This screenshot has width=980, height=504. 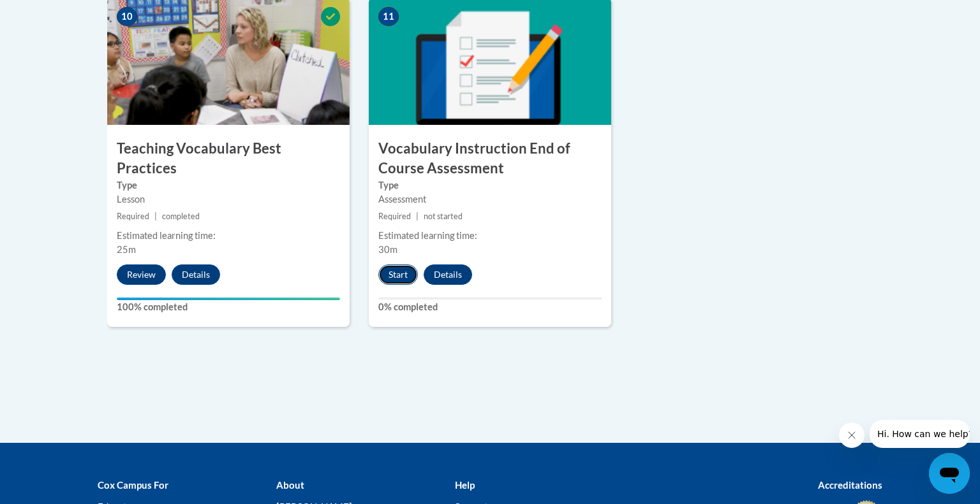 I want to click on span: 11, so click(x=389, y=17).